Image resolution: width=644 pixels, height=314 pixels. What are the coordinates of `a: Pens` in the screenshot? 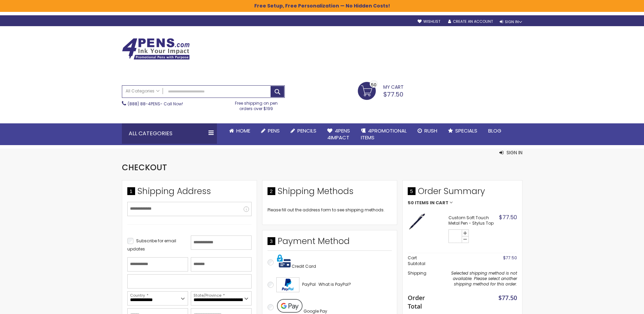 It's located at (270, 131).